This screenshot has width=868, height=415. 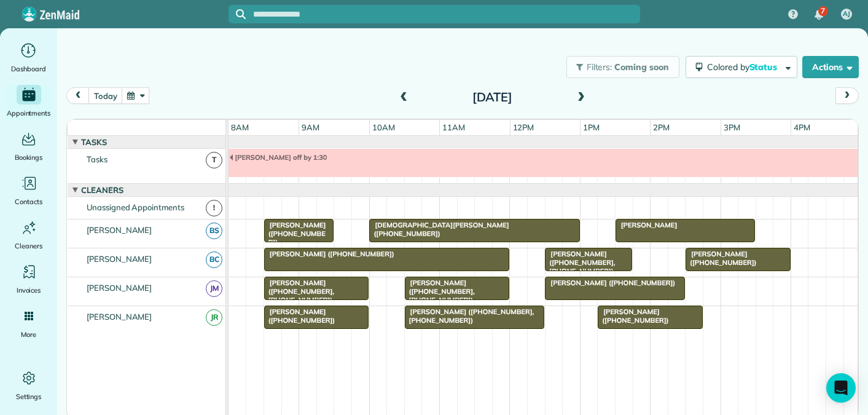 What do you see at coordinates (831, 67) in the screenshot?
I see `button: Actions` at bounding box center [831, 67].